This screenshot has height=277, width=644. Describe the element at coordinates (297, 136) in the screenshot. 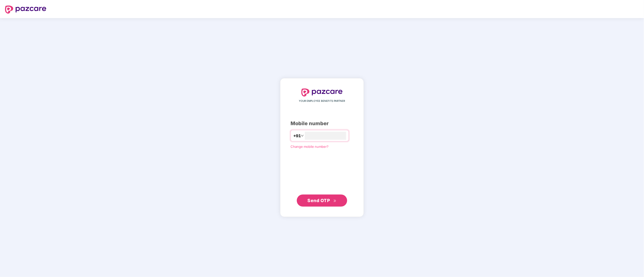

I see `span: +91` at that location.